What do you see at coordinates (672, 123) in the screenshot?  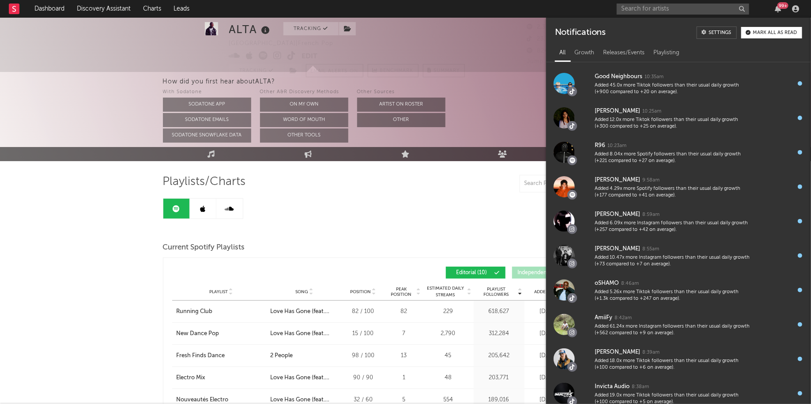 I see `div: Added 12.0x more Tiktok followers than their usual daily growth (+300 compared to +25 on average).` at bounding box center [672, 123].